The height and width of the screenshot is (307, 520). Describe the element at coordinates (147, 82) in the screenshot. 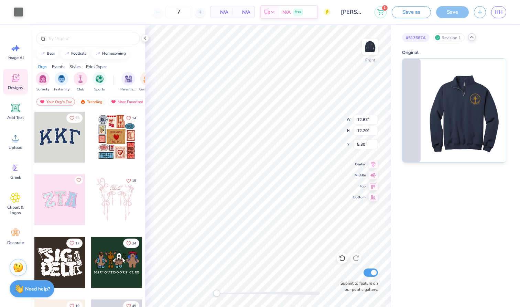

I see `div: filter for Game Day` at that location.